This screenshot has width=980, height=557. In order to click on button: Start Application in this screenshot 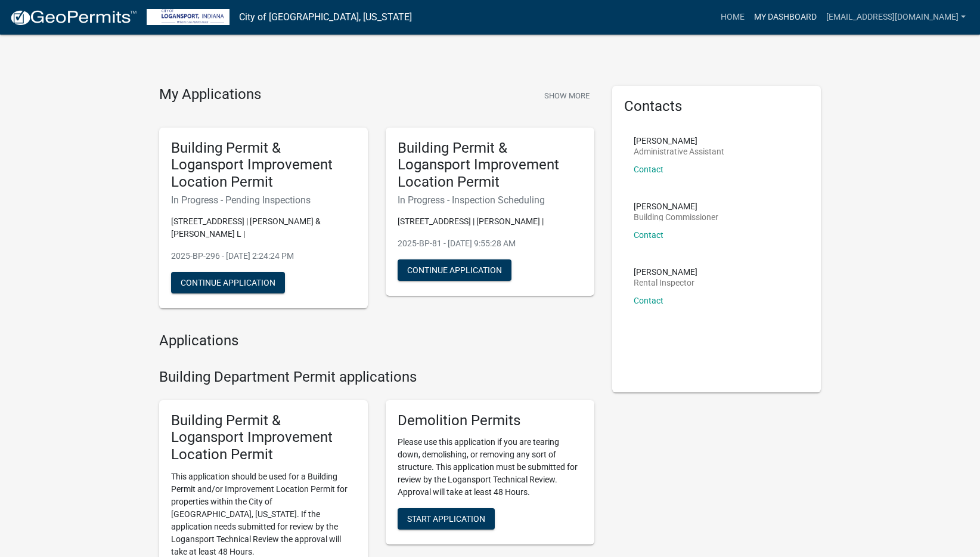, I will do `click(446, 519)`.